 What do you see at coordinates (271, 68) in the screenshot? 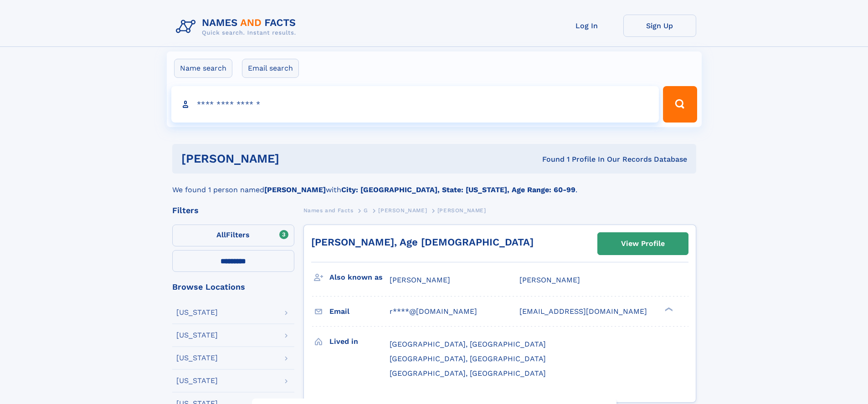
I see `label: Email search` at bounding box center [271, 68].